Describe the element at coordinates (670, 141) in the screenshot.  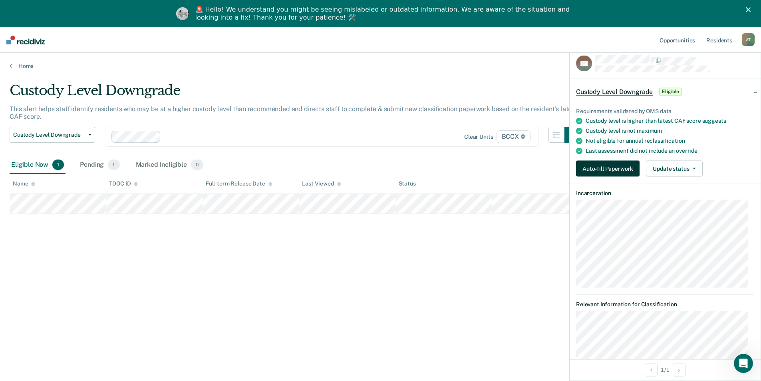
I see `div: Not eligible for annual` at that location.